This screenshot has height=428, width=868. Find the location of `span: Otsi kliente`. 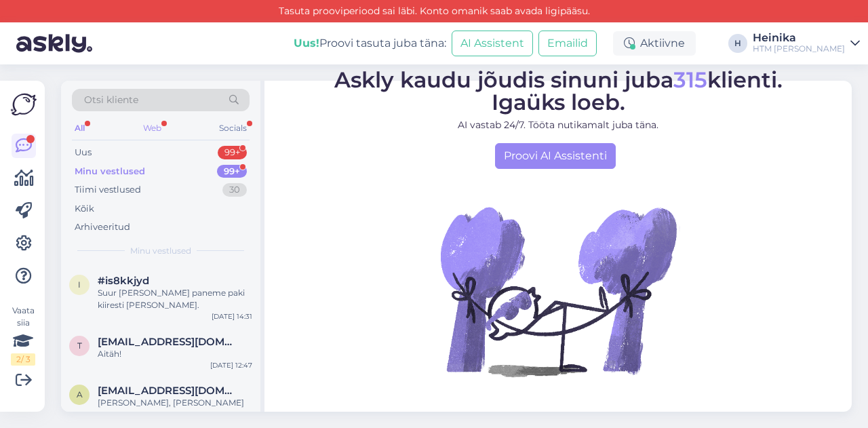

span: Otsi kliente is located at coordinates (112, 99).